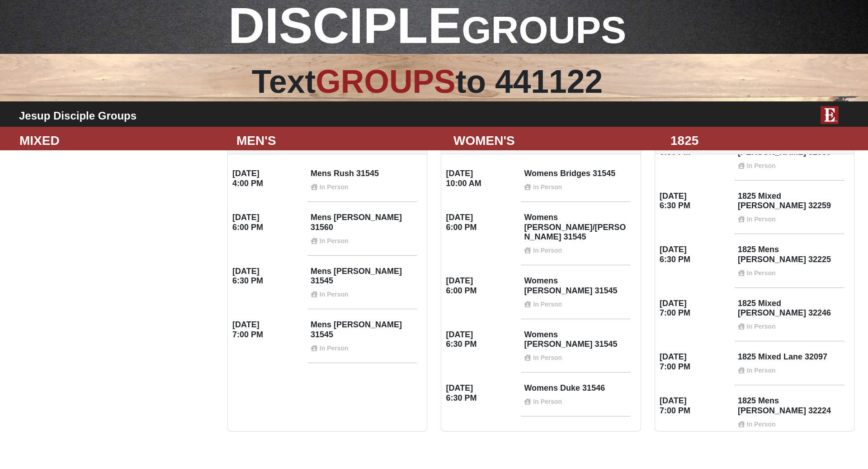 The image size is (868, 469). What do you see at coordinates (121, 141) in the screenshot?
I see `div: MIXED` at bounding box center [121, 141].